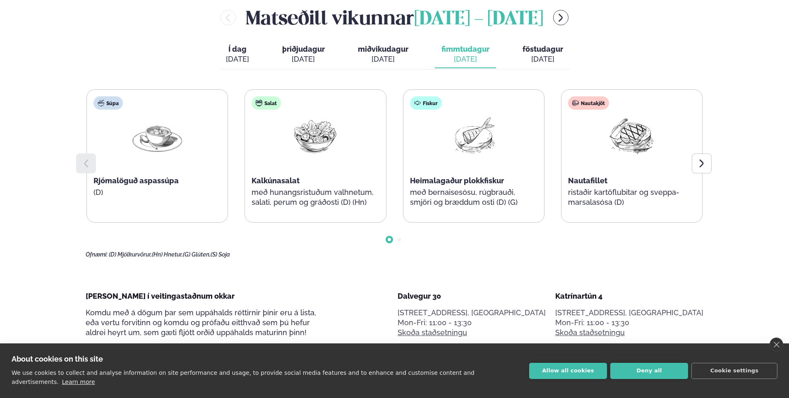 The height and width of the screenshot is (398, 789). What do you see at coordinates (157, 192) in the screenshot?
I see `p: (D)` at bounding box center [157, 192].